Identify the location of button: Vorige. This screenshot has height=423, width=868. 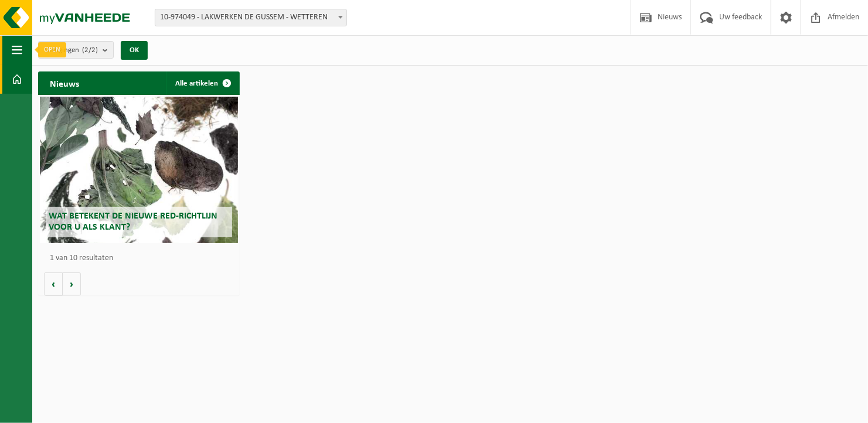
(53, 284).